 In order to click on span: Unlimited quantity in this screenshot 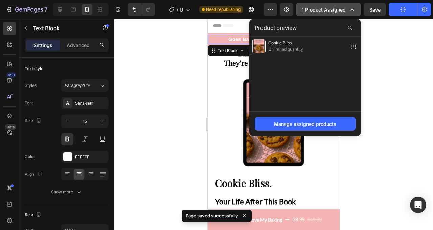, I will do `click(286, 49)`.